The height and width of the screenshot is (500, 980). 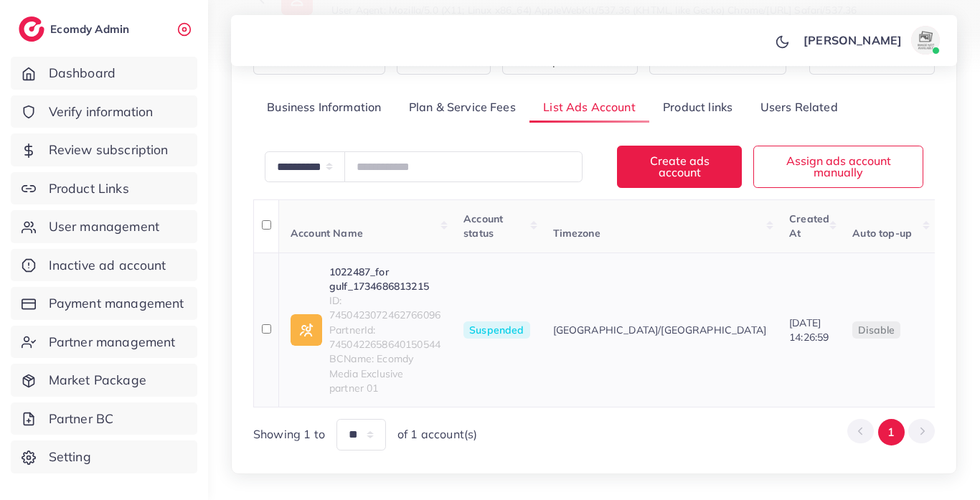 I want to click on span: Setting, so click(x=70, y=457).